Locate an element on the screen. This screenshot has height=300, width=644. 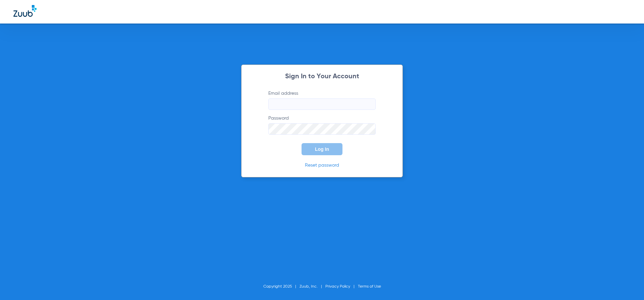
a: Reset password is located at coordinates (322, 166).